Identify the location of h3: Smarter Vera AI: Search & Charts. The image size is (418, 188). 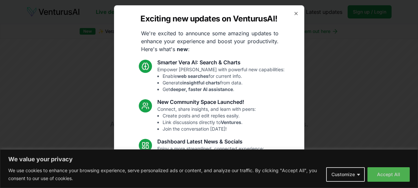
(221, 62).